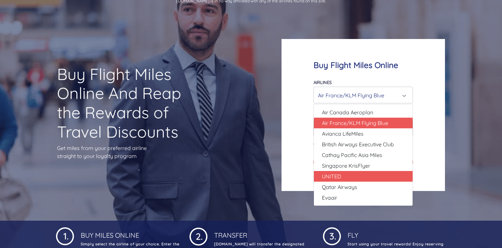 This screenshot has height=248, width=502. What do you see at coordinates (126, 152) in the screenshot?
I see `p: Get miles from your preferred airline straight to your loyalty program` at bounding box center [126, 152].